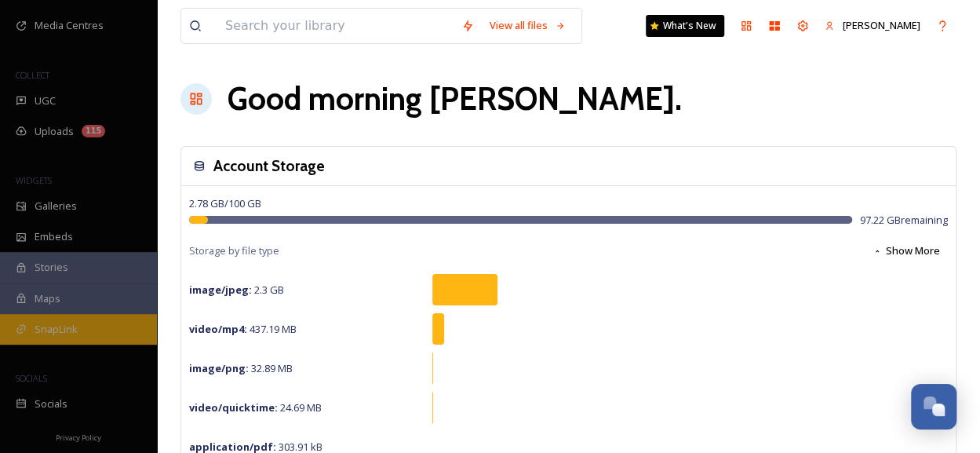  I want to click on span: Storage by file type, so click(234, 251).